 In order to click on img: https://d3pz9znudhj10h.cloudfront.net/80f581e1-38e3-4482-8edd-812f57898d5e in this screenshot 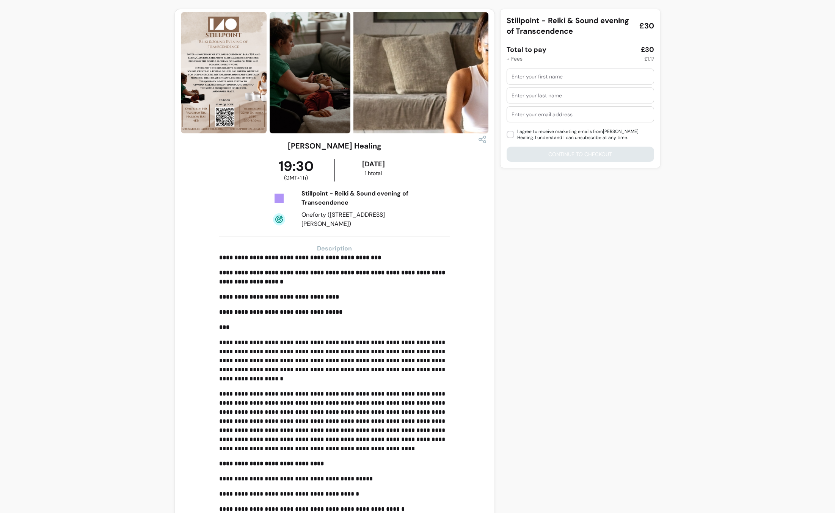, I will do `click(224, 73)`.